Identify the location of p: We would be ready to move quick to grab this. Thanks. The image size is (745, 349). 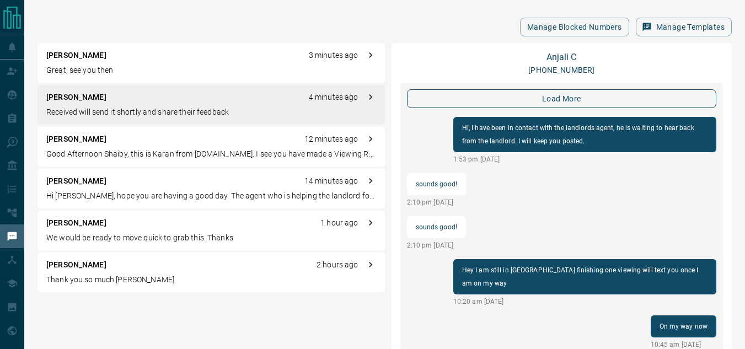
(211, 238).